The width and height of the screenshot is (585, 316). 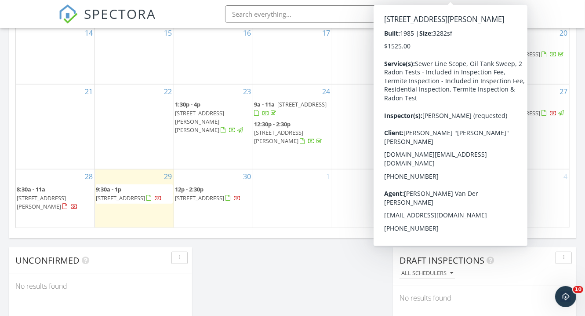 I want to click on a: Go to October 4, 2025, so click(x=565, y=176).